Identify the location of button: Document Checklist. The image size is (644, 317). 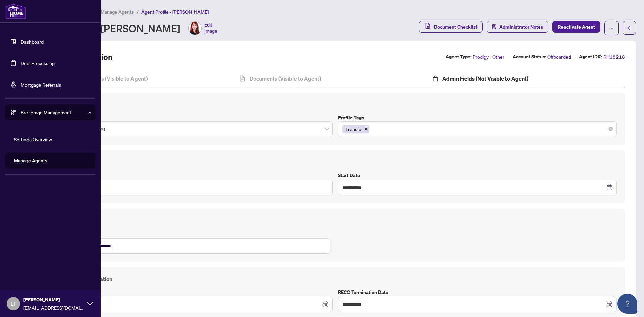
(451, 27).